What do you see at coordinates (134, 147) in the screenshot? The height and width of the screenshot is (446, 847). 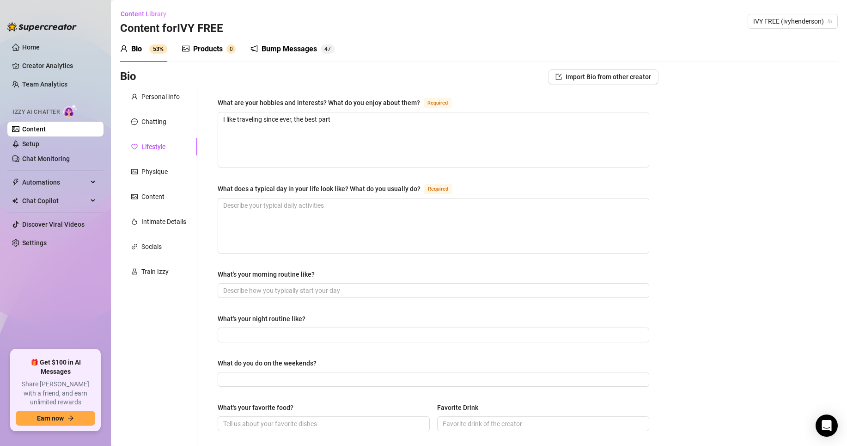 I see `span: heart` at bounding box center [134, 147].